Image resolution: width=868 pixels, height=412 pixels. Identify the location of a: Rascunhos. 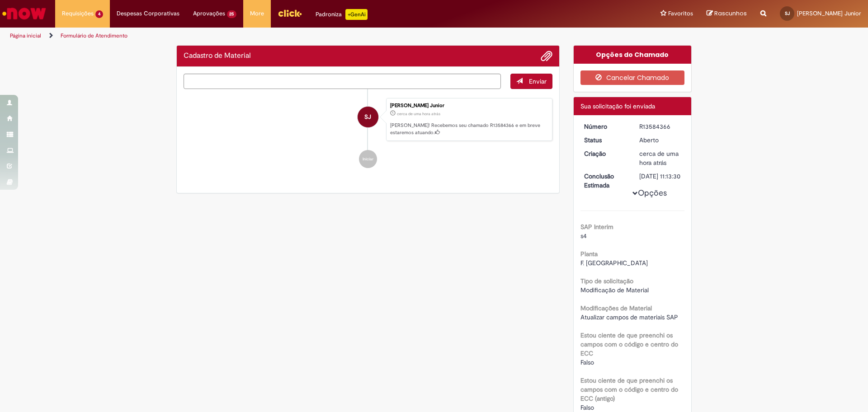
(727, 13).